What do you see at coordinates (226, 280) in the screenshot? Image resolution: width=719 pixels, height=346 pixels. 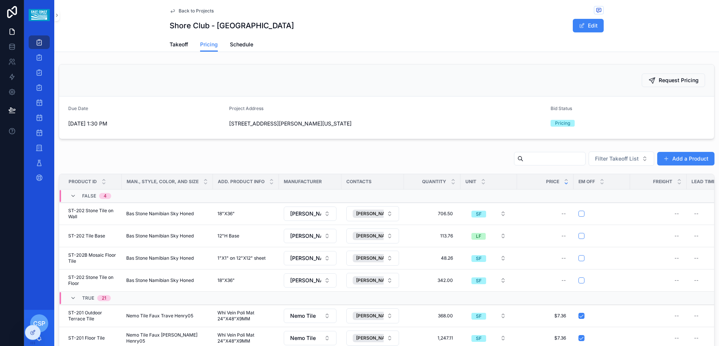 I see `span: 18"X36"` at bounding box center [226, 280].